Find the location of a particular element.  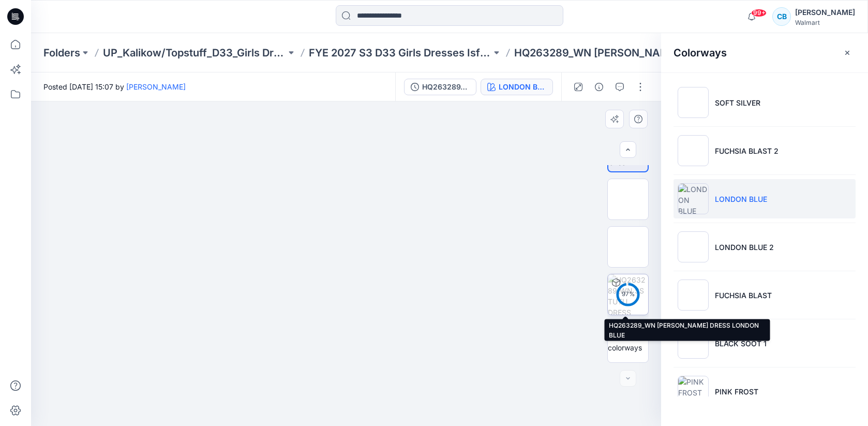

h2: Colorways is located at coordinates (700, 53).